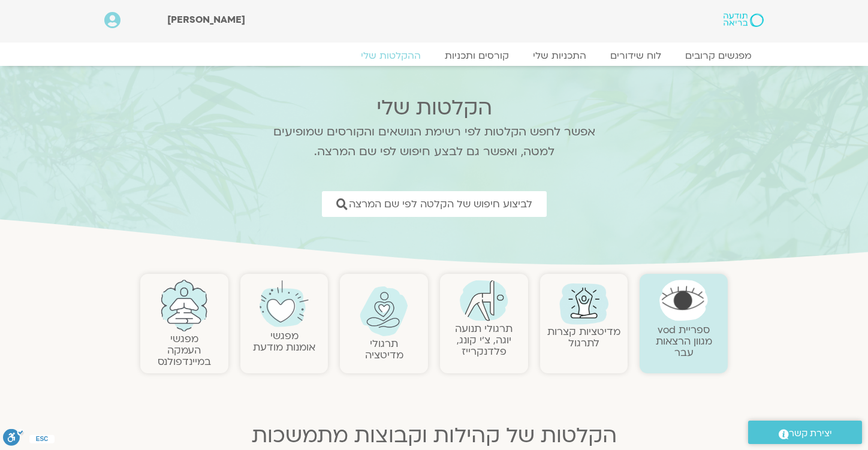 The image size is (868, 450). I want to click on a: לוח שידורים, so click(635, 55).